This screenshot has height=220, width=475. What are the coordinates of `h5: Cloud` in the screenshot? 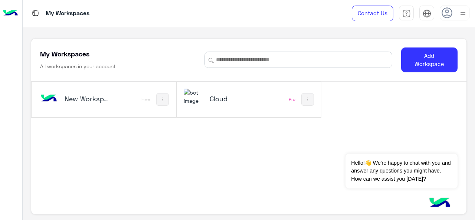 It's located at (233, 99).